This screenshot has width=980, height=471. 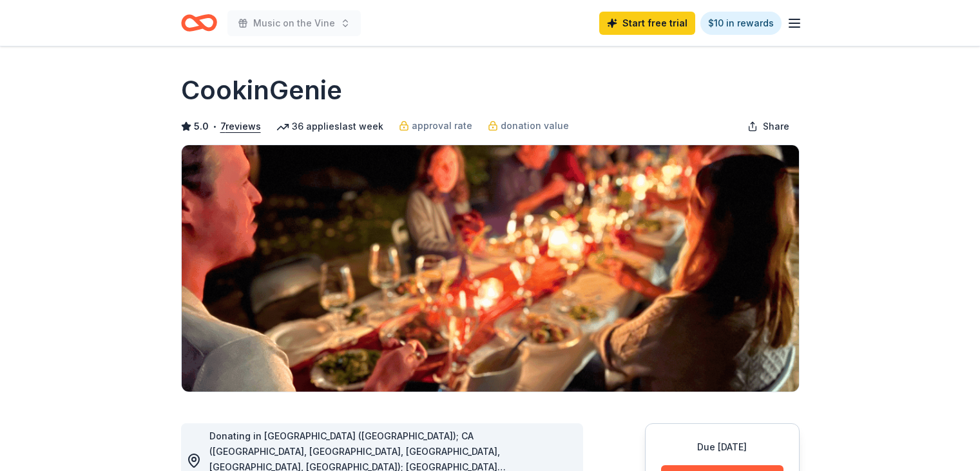 I want to click on span: Share, so click(x=776, y=126).